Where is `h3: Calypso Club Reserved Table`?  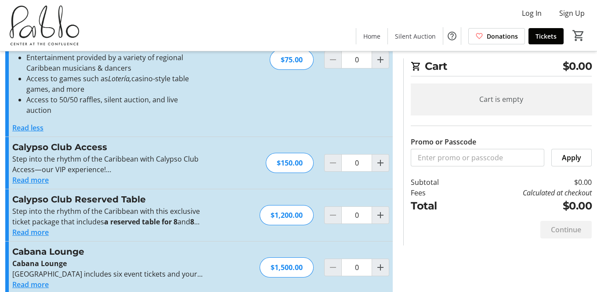
h3: Calypso Club Reserved Table is located at coordinates (108, 200).